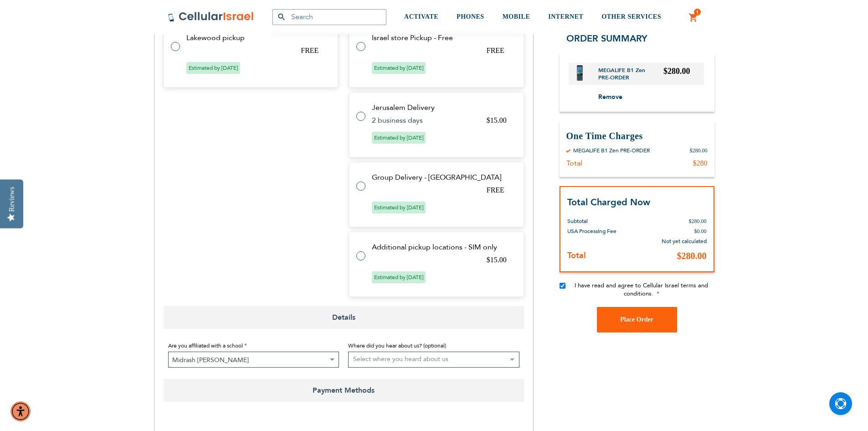 The height and width of the screenshot is (431, 868). Describe the element at coordinates (206, 346) in the screenshot. I see `span: Are you affiliated with a school` at that location.